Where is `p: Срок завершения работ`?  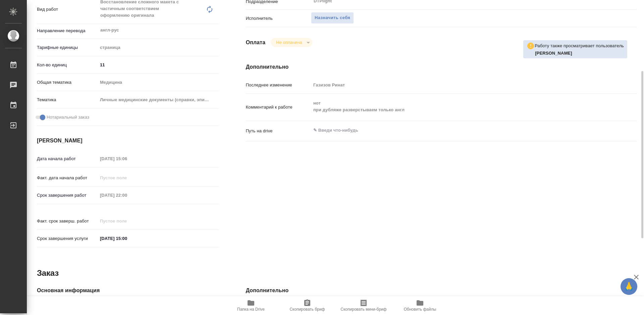
p: Срок завершения работ is located at coordinates (67, 195).